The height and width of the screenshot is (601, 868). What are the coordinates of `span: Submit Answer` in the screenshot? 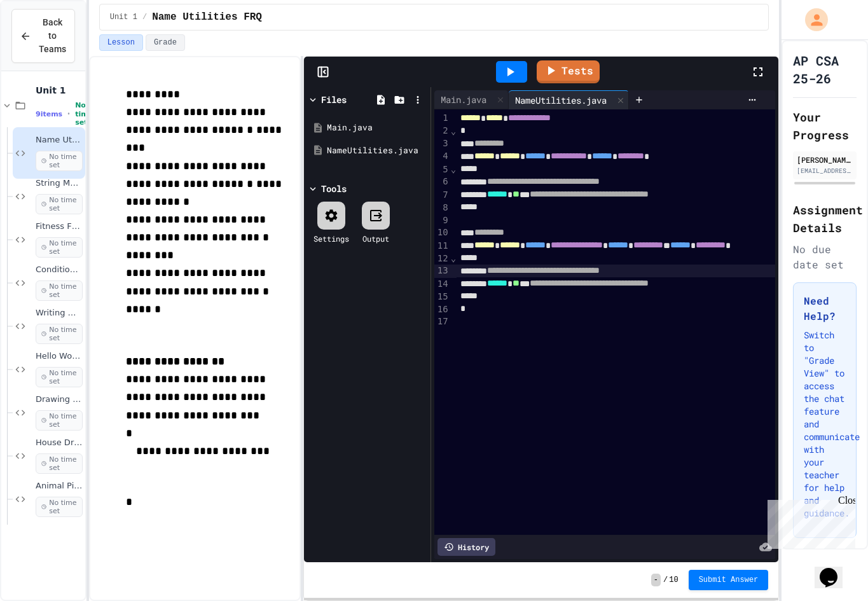 It's located at (729, 580).